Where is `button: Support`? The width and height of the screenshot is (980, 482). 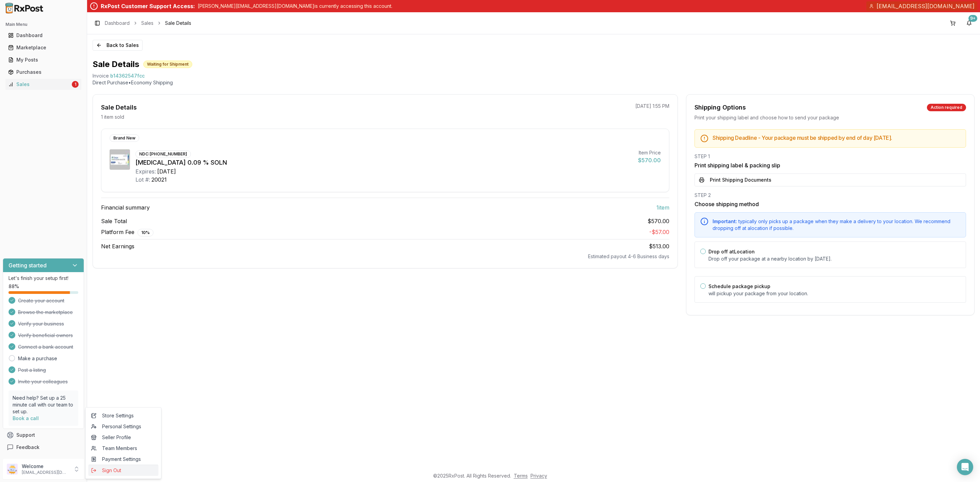
button: Support is located at coordinates (43, 435).